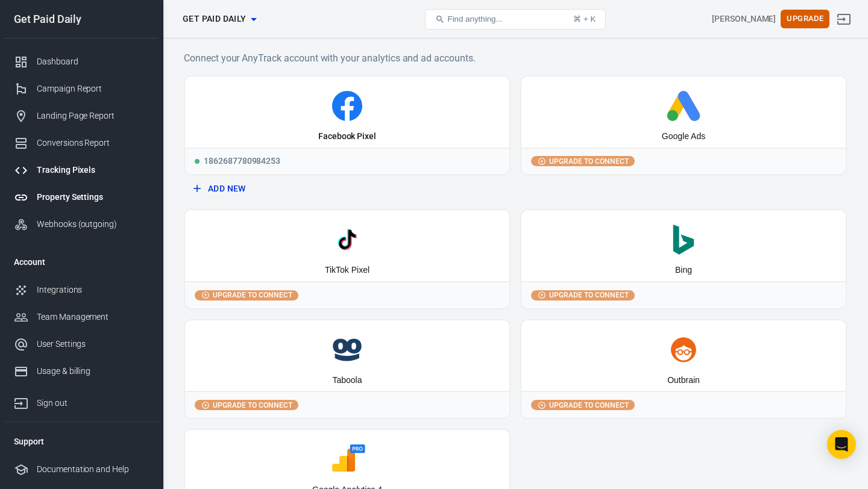 Image resolution: width=868 pixels, height=489 pixels. Describe the element at coordinates (684, 270) in the screenshot. I see `div: Bing` at that location.